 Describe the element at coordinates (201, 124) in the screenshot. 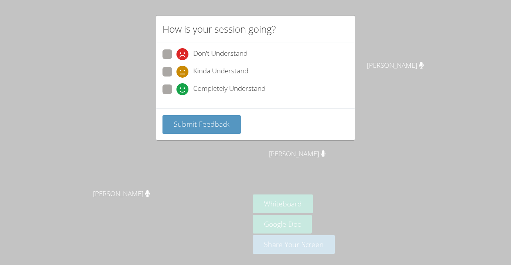

I see `button: Submit Feedback` at that location.